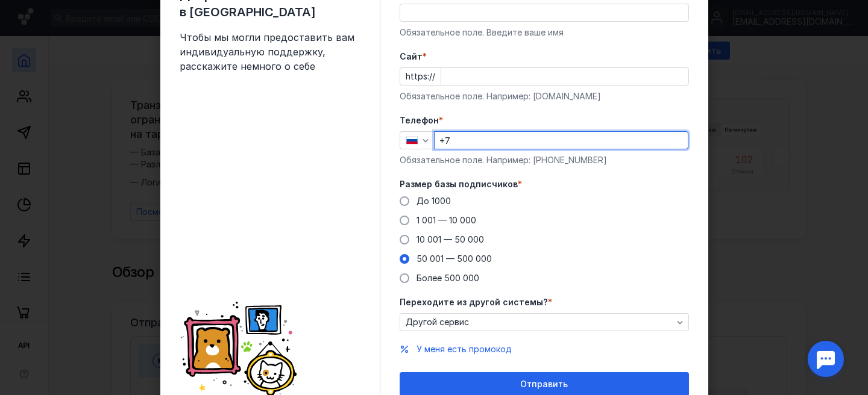 This screenshot has width=868, height=395. I want to click on span: До 1000, so click(434, 200).